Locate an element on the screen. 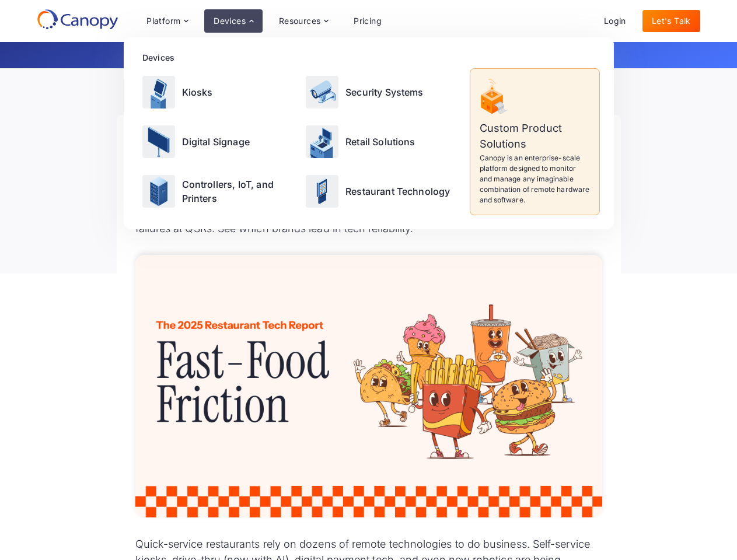 This screenshot has height=560, width=737. p: Custom Product Solutions is located at coordinates (535, 136).